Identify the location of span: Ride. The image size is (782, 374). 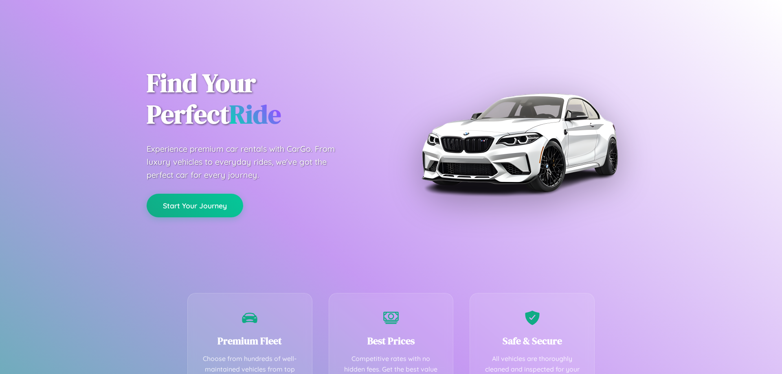
(255, 114).